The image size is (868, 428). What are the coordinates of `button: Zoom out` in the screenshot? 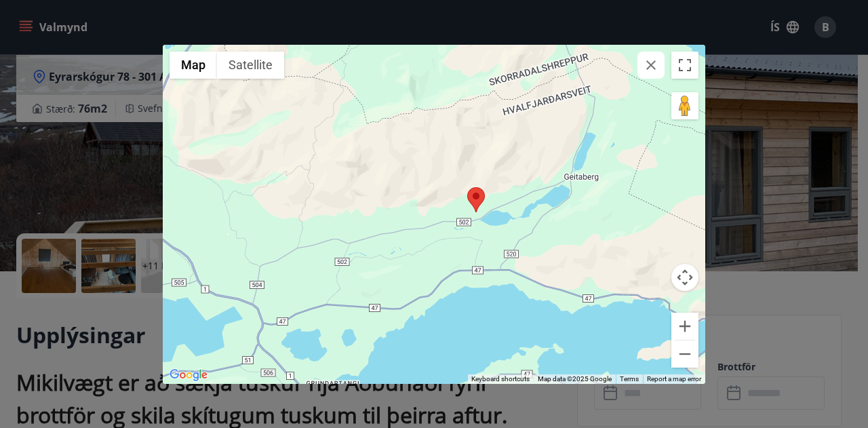 It's located at (685, 354).